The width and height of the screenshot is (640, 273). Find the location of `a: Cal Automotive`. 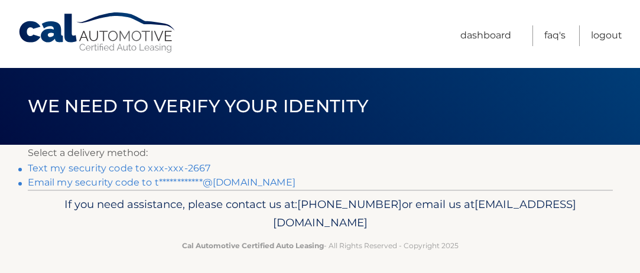

a: Cal Automotive is located at coordinates (98, 33).